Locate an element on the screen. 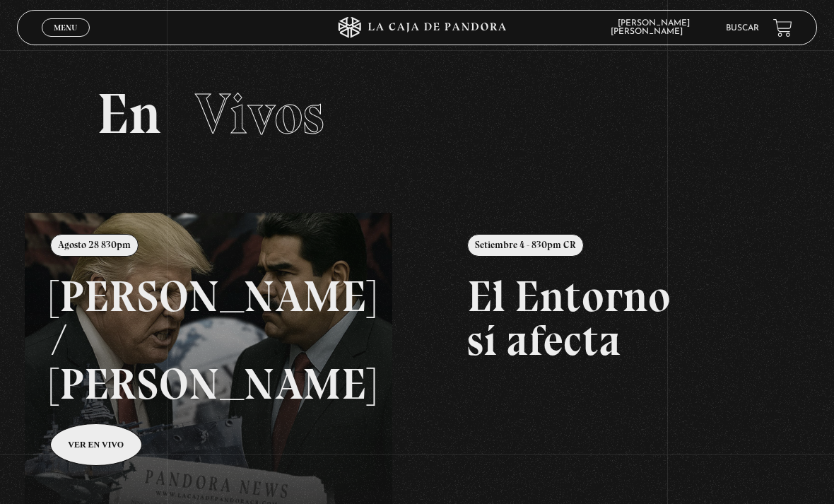 The image size is (834, 504). a: Buscar is located at coordinates (742, 28).